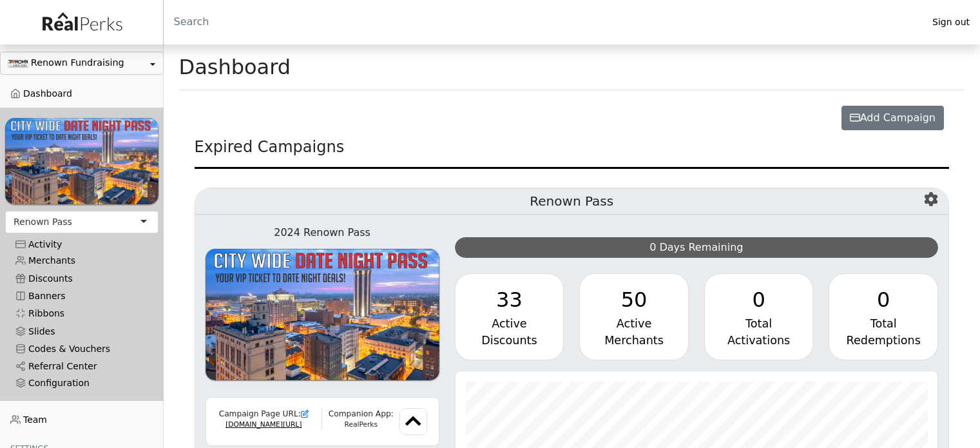  I want to click on div: 0 Days Remaining, so click(696, 247).